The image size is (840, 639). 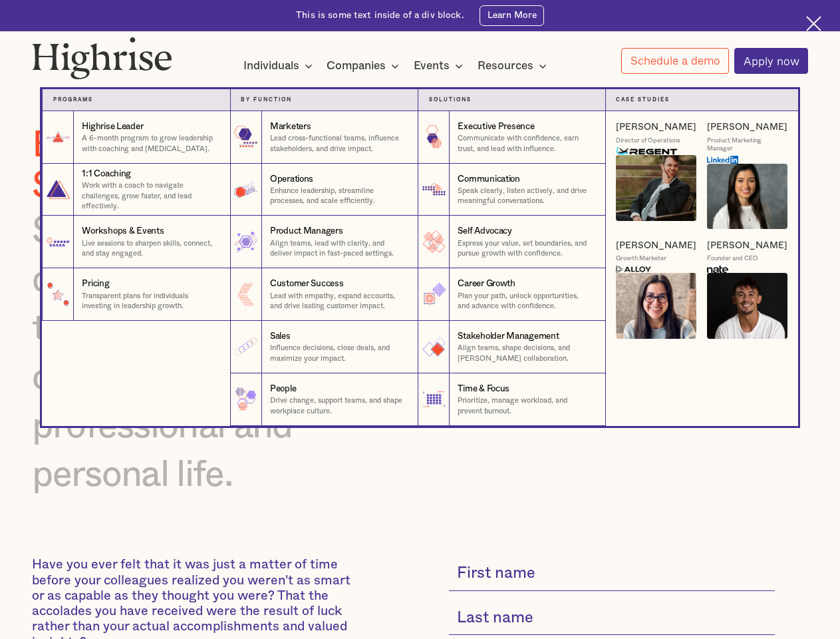 I want to click on a: Time & FocusPrioritize, manage workload, and prevent burnout., so click(x=512, y=399).